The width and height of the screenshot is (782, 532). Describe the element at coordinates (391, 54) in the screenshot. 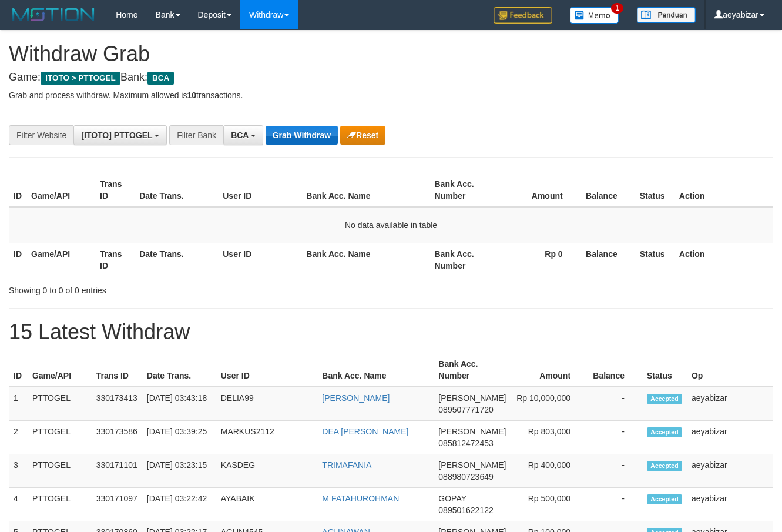

I see `h1: Withdraw Grab` at that location.